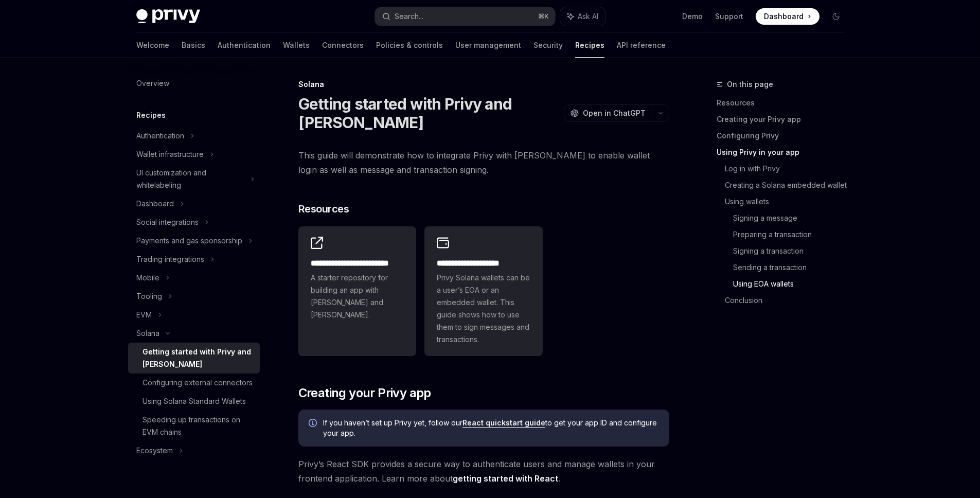 This screenshot has height=498, width=980. What do you see at coordinates (788, 169) in the screenshot?
I see `a: Log in with Privy` at bounding box center [788, 169].